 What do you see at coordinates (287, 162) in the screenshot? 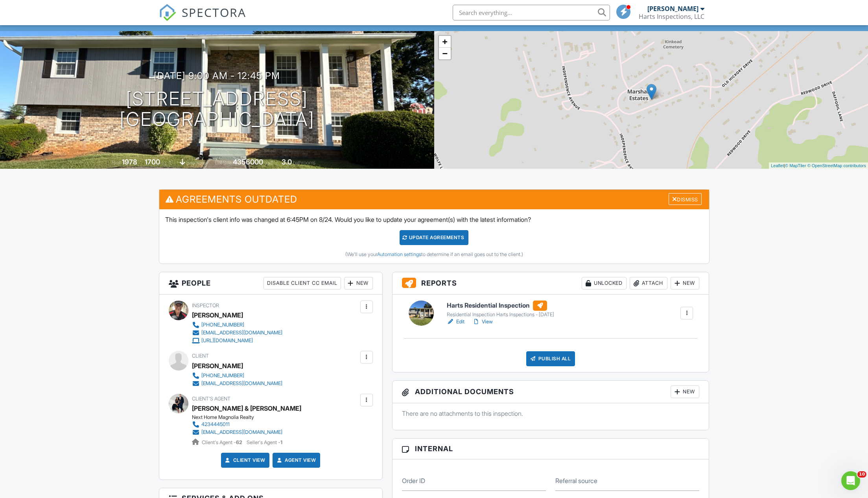
I see `div: 3.0` at bounding box center [287, 162].